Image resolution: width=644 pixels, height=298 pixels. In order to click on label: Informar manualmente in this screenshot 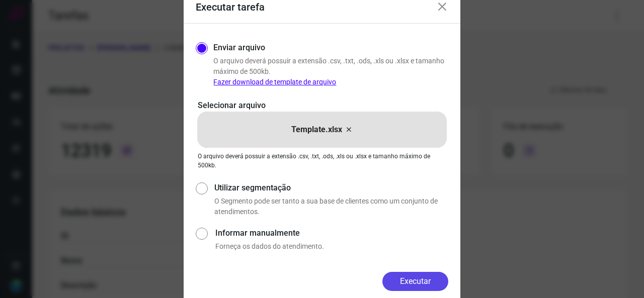, I will do `click(331, 233)`.